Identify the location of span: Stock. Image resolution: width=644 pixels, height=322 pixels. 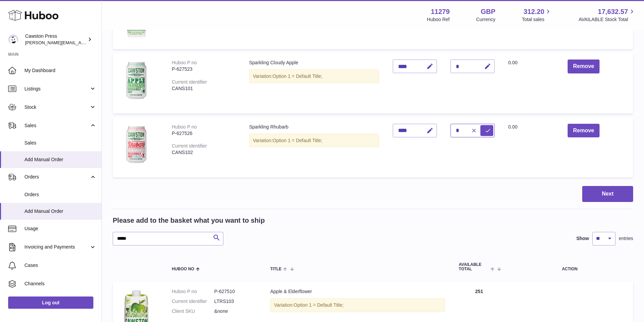
(57, 107).